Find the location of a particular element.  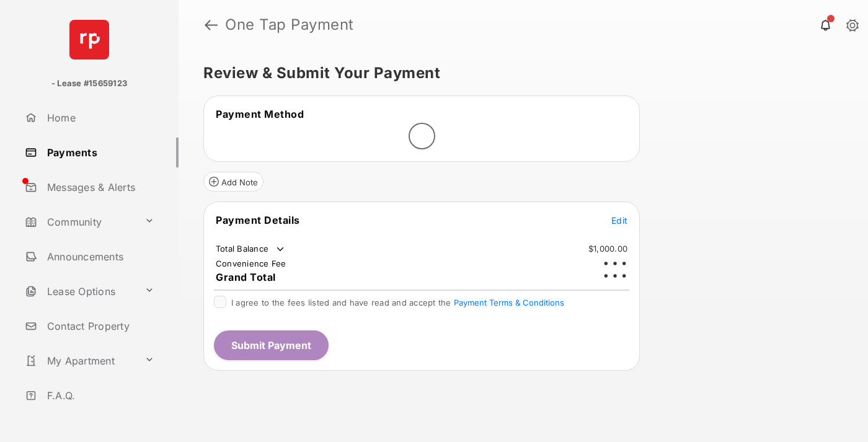

a: Messages & Alerts is located at coordinates (100, 187).